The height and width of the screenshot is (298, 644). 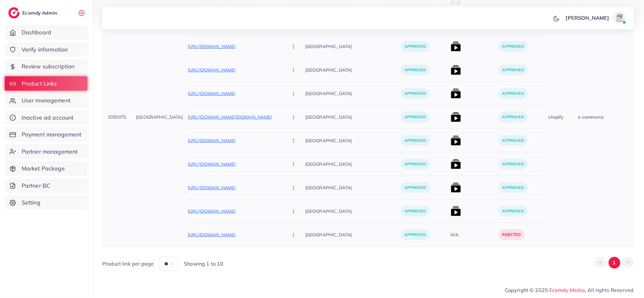 What do you see at coordinates (569, 291) in the screenshot?
I see `span: Copyright © 2025` at bounding box center [569, 291].